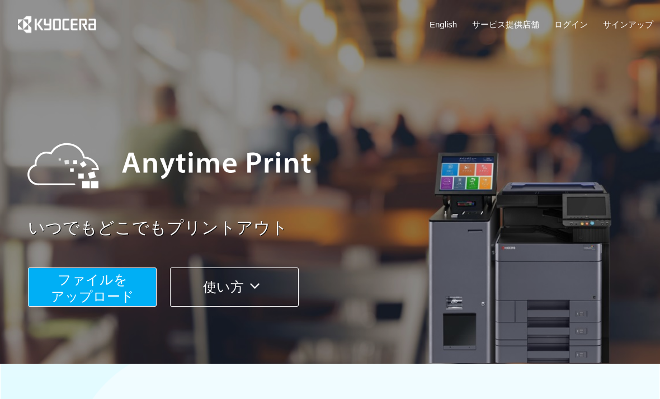 The image size is (660, 399). What do you see at coordinates (344, 228) in the screenshot?
I see `a: いつでもどこでもプリントアウト` at bounding box center [344, 228].